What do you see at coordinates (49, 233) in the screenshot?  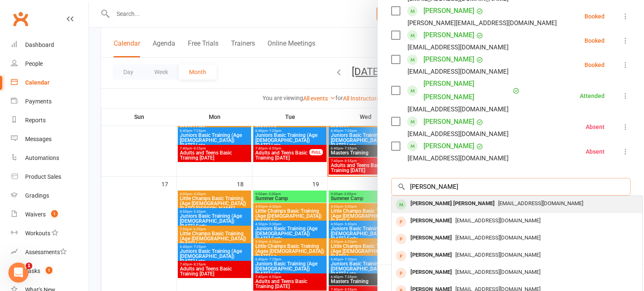 I see `a: Workouts` at bounding box center [49, 233].